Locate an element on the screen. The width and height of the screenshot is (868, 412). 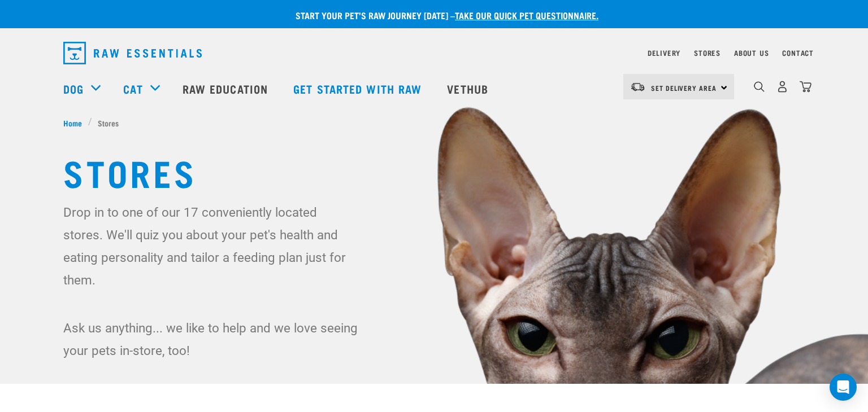
a: Delivery is located at coordinates (664, 52).